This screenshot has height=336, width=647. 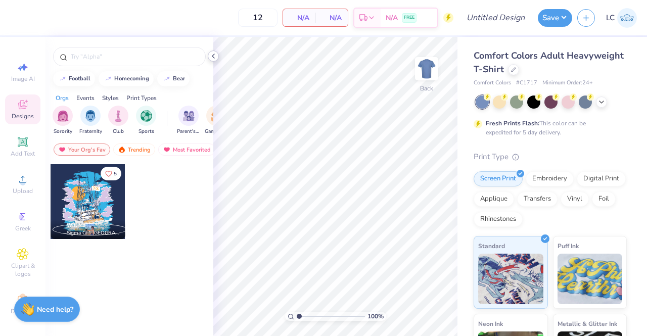 I want to click on div: Events, so click(x=85, y=98).